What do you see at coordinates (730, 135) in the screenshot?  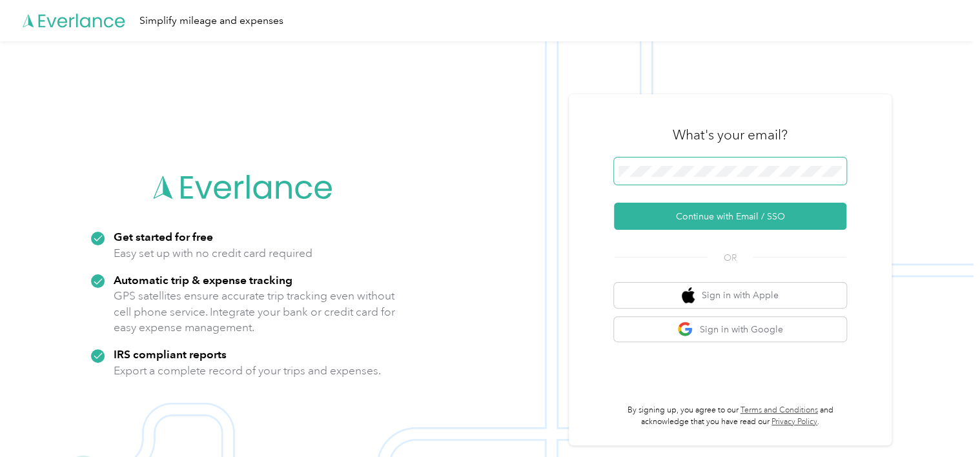 I see `h3: What's your email?` at bounding box center [730, 135].